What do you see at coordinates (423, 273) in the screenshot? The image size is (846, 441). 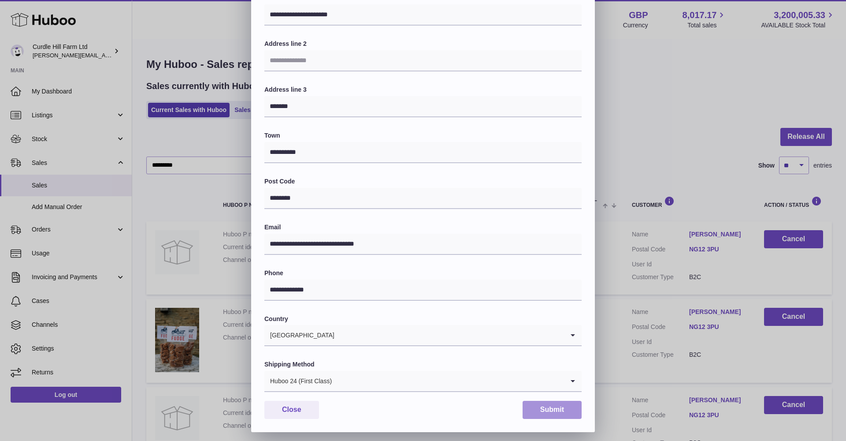 I see `label: Phone` at bounding box center [423, 273].